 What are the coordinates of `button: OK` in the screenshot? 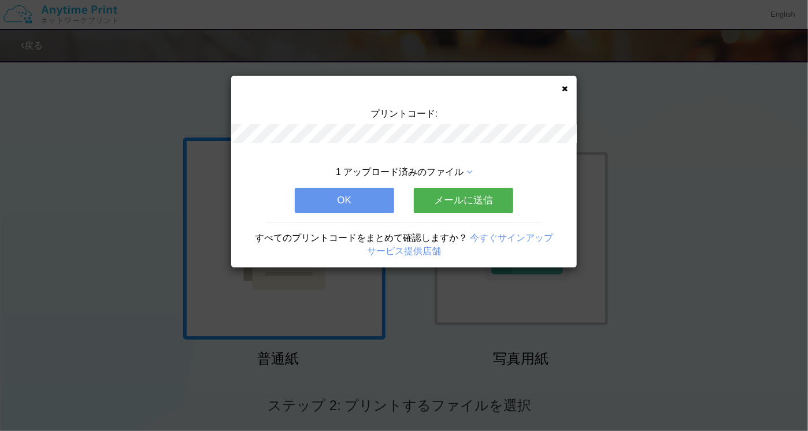 It's located at (344, 201).